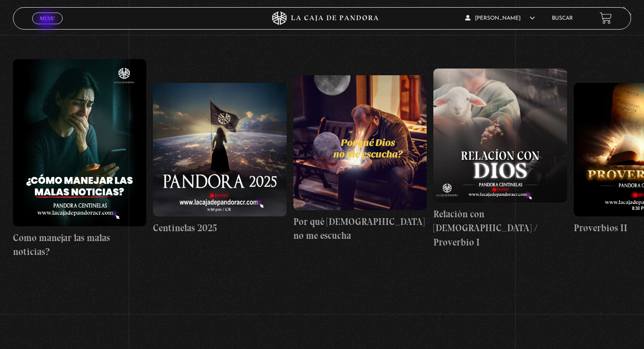  Describe the element at coordinates (219, 159) in the screenshot. I see `a: Centinelas 2025` at that location.